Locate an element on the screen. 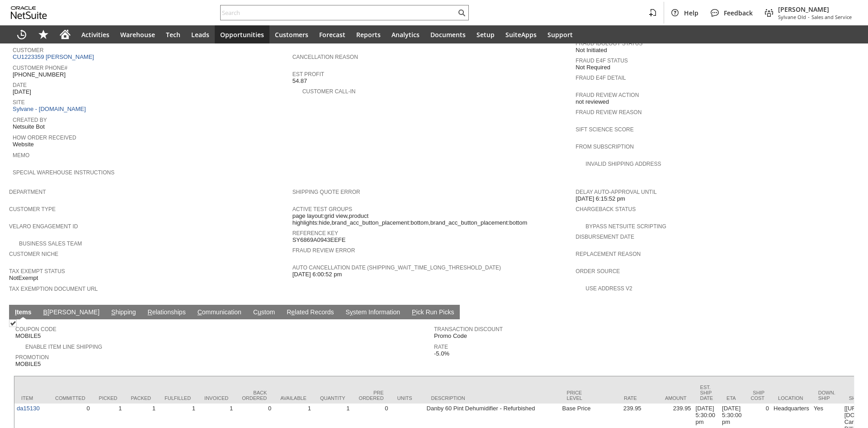 The width and height of the screenshot is (868, 428). span: Help is located at coordinates (692, 13).